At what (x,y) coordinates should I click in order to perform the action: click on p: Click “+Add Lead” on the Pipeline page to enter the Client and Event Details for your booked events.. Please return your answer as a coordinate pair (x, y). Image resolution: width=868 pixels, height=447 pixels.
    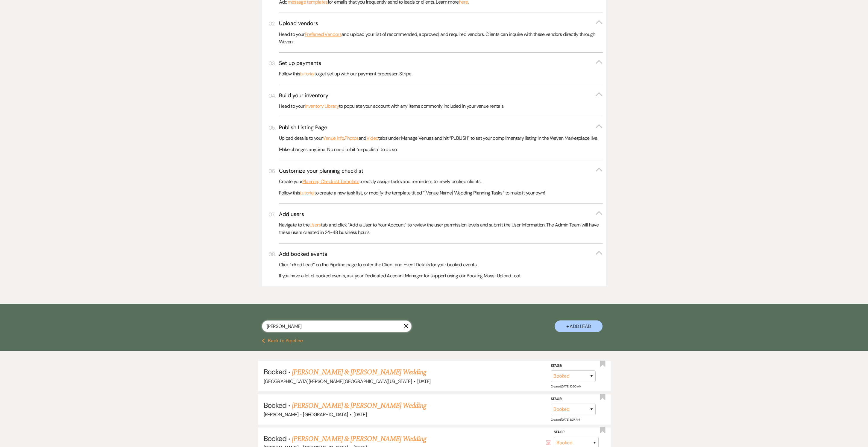
    Looking at the image, I should click on (440, 265).